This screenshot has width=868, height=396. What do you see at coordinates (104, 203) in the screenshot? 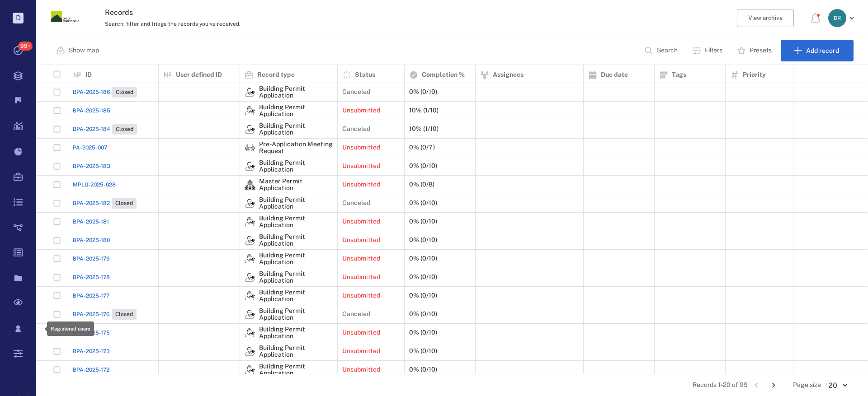
I see `a: BPA-2025-182Closed` at bounding box center [104, 203].